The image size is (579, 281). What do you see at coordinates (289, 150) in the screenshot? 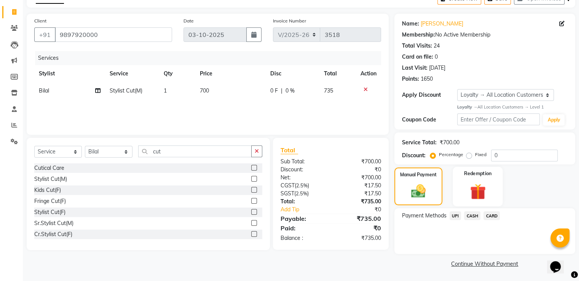
I see `span: Total` at bounding box center [289, 150].